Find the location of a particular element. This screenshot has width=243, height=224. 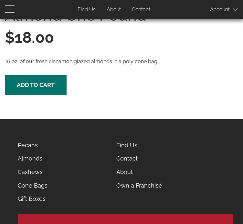

a: Gift Boxes is located at coordinates (61, 199).